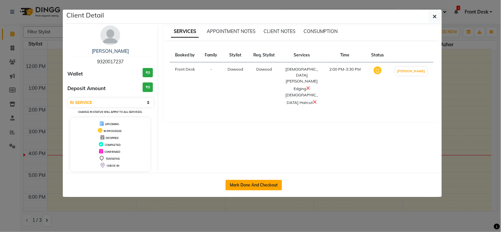 This screenshot has height=232, width=501. I want to click on th: Status, so click(378, 55).